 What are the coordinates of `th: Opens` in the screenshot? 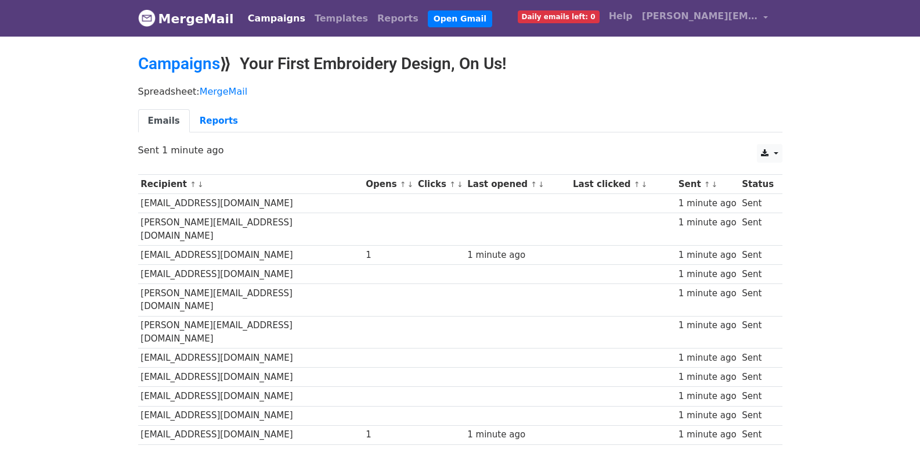 It's located at (389, 184).